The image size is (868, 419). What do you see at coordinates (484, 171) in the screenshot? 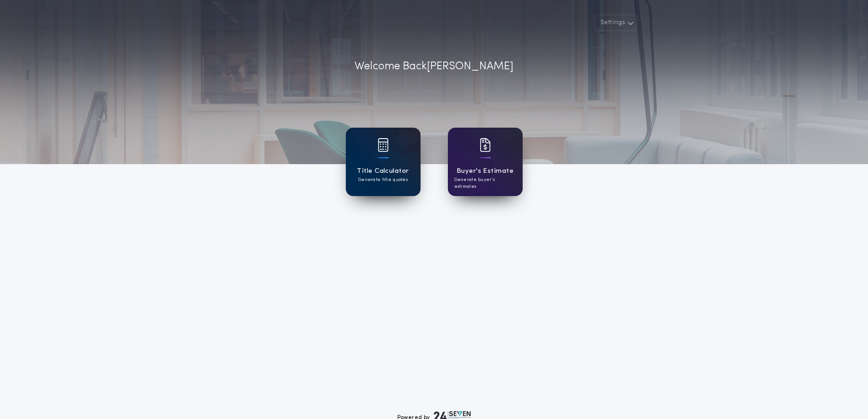
I see `h1: Buyer's Estimate` at bounding box center [484, 171].